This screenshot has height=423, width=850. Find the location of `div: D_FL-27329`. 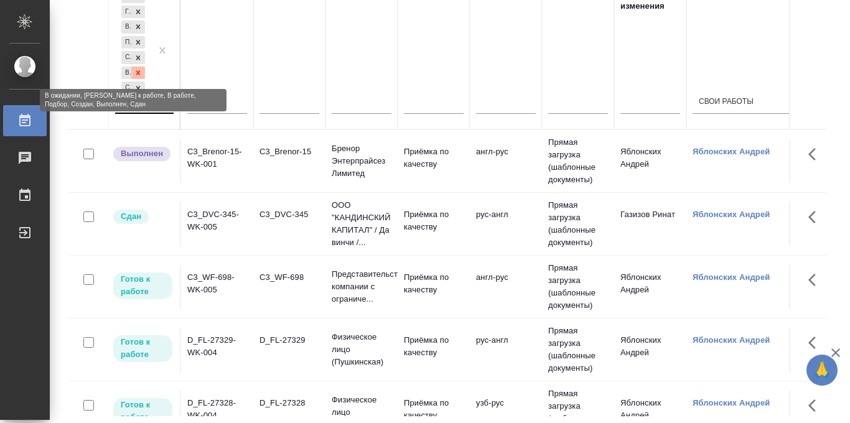

div: D_FL-27329 is located at coordinates (289, 340).